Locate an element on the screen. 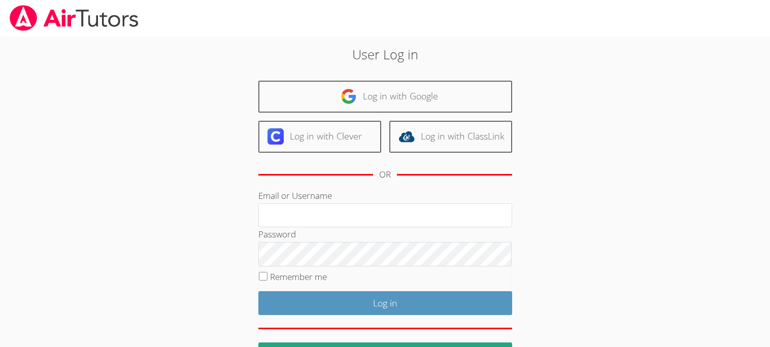  label: Password is located at coordinates (277, 234).